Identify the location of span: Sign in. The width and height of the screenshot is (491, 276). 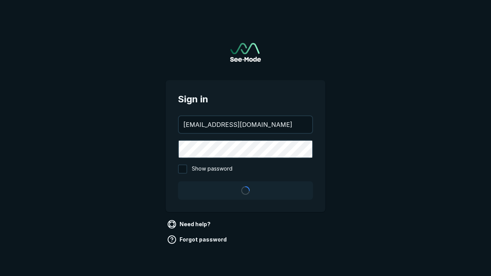
(246, 99).